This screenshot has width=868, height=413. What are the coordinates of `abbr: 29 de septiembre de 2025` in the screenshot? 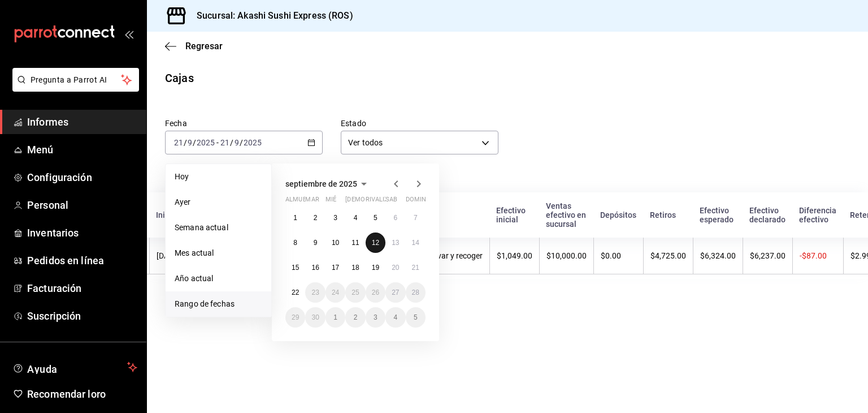 It's located at (295, 317).